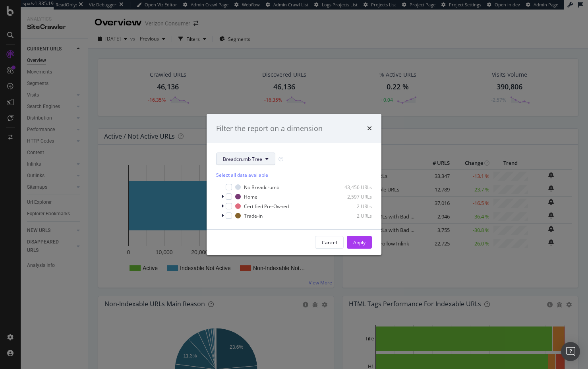 This screenshot has height=369, width=588. Describe the element at coordinates (261, 187) in the screenshot. I see `div: No Breadcrumb` at that location.